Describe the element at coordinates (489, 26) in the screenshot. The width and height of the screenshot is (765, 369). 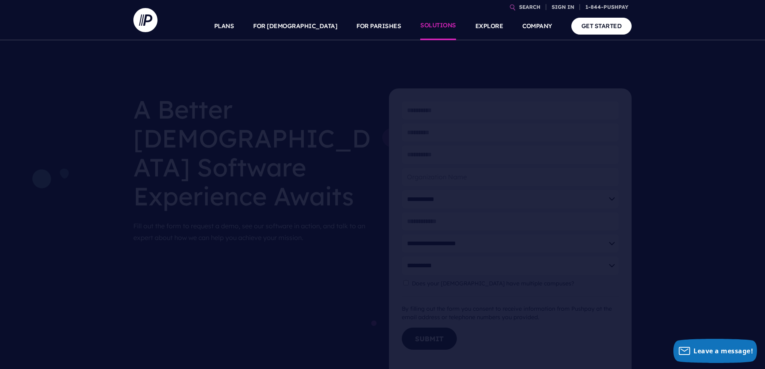
I see `a: EXPLORE` at that location.